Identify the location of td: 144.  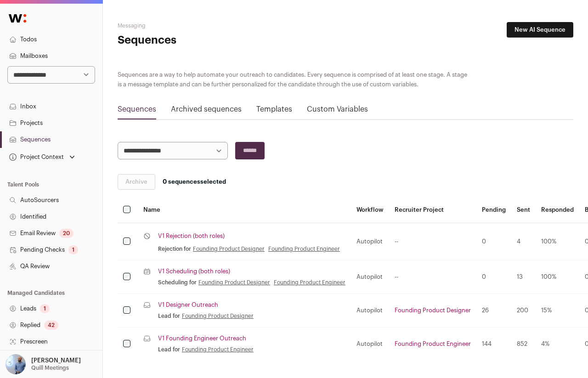
(494, 344).